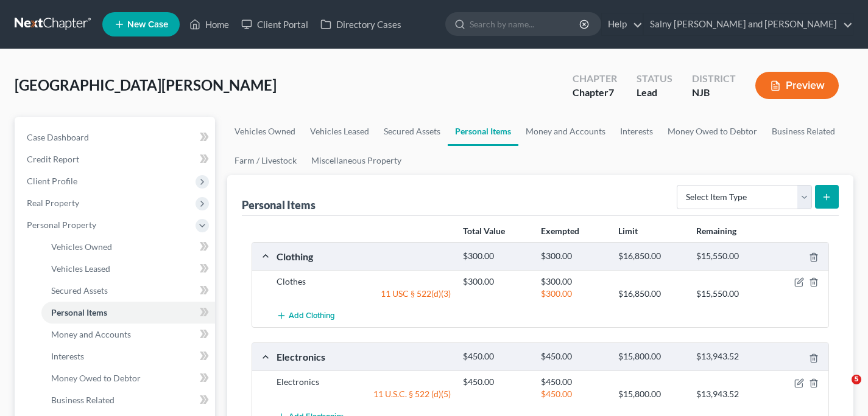 The height and width of the screenshot is (416, 868). I want to click on span: Money and Accounts, so click(90, 334).